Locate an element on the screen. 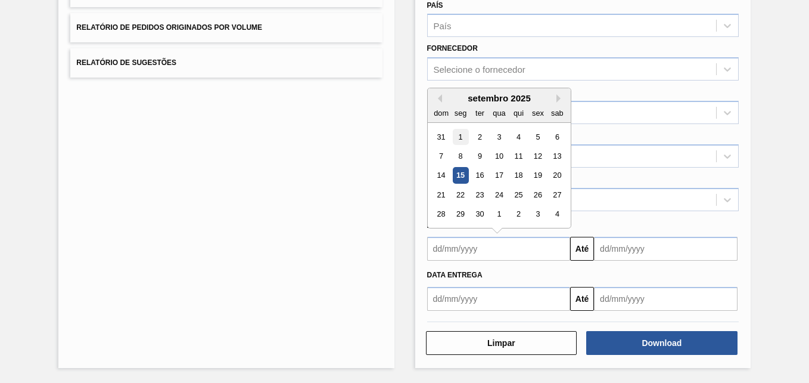 This screenshot has height=383, width=809. div: qua is located at coordinates (499, 113).